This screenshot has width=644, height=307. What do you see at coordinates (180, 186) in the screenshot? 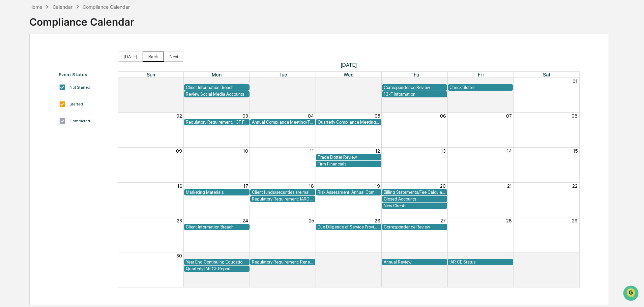
I see `button: 16` at bounding box center [180, 186].